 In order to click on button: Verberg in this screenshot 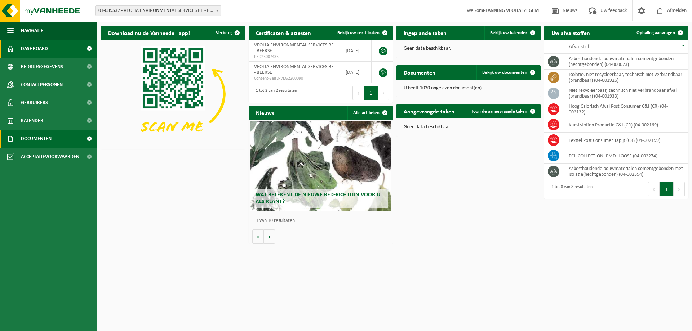, I will do `click(227, 33)`.